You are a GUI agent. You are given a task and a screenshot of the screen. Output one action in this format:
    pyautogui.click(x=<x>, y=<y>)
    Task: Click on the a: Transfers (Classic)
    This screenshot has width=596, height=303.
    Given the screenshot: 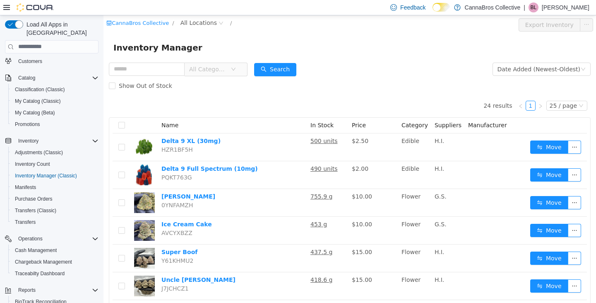 What is the action you would take?
    pyautogui.click(x=36, y=210)
    